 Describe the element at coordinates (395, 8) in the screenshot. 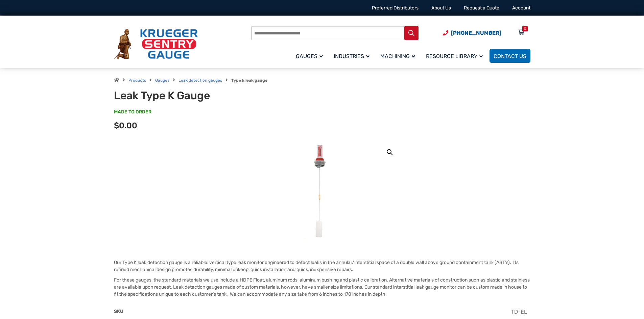

I see `a: Preferred Distributors` at that location.